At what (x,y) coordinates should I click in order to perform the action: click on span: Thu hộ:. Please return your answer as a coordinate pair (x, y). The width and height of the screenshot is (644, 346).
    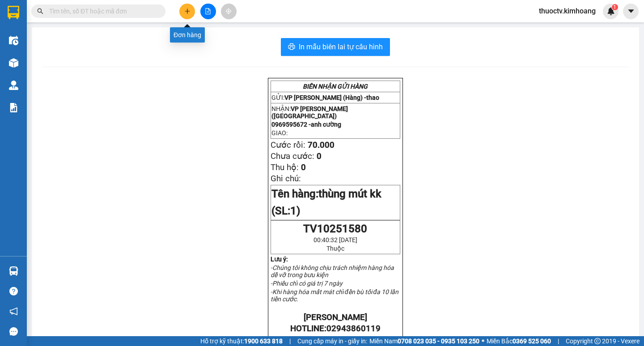
    Looking at the image, I should click on (284, 167).